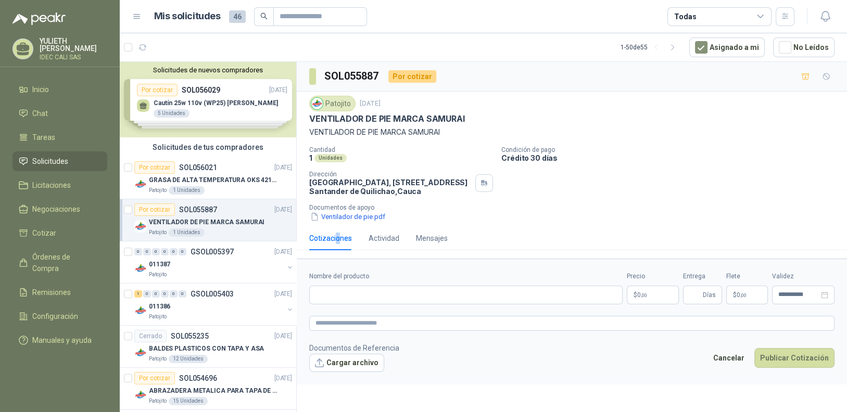  I want to click on span: Órdenes de Compra, so click(65, 263).